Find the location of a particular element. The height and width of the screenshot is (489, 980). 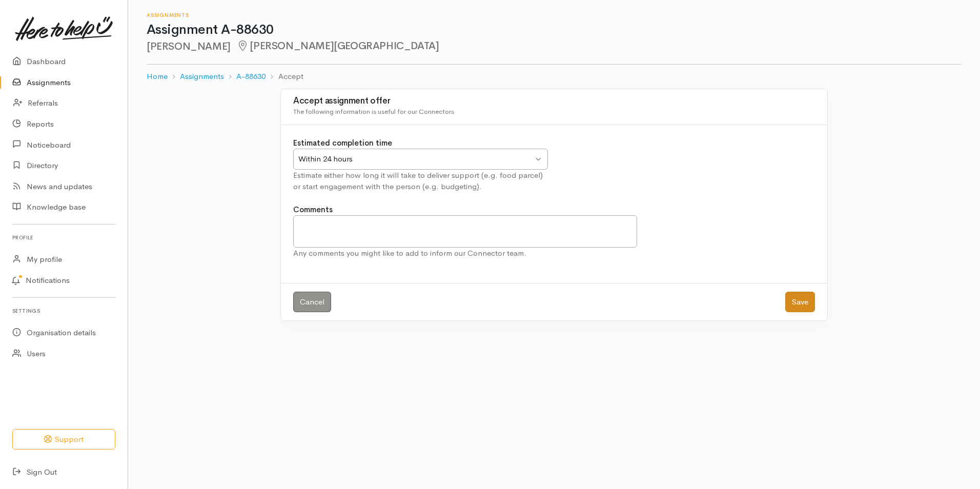

h6: Profile is located at coordinates (64, 237).